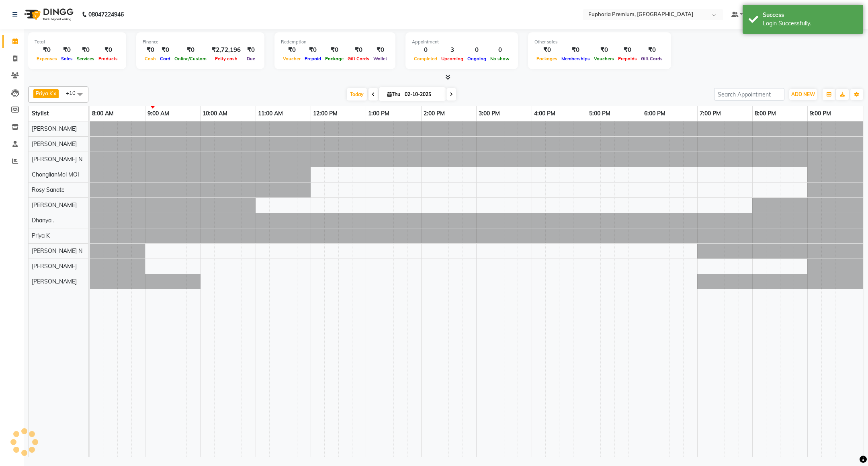 This screenshot has width=868, height=466. What do you see at coordinates (500, 59) in the screenshot?
I see `span: No show` at bounding box center [500, 59].